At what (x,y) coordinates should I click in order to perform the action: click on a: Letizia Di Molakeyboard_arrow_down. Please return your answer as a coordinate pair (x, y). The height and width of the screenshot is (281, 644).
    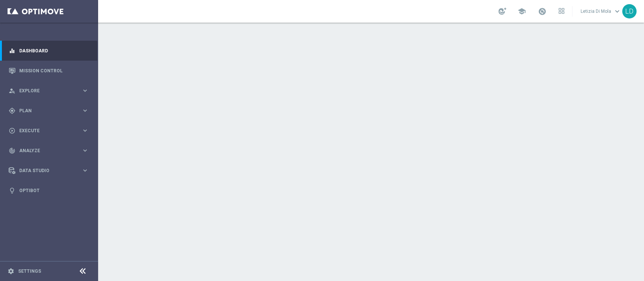
    Looking at the image, I should click on (601, 11).